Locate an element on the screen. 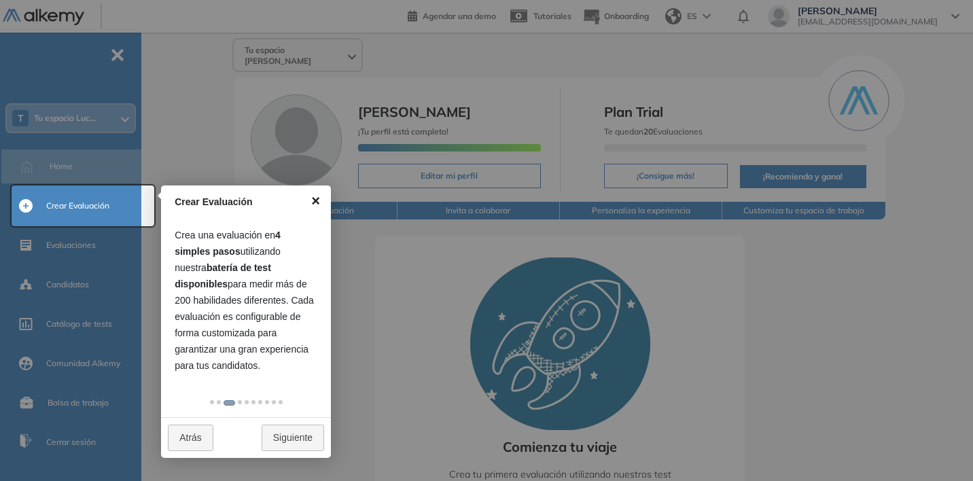 This screenshot has height=481, width=973. div: Crear Evaluación is located at coordinates (238, 202).